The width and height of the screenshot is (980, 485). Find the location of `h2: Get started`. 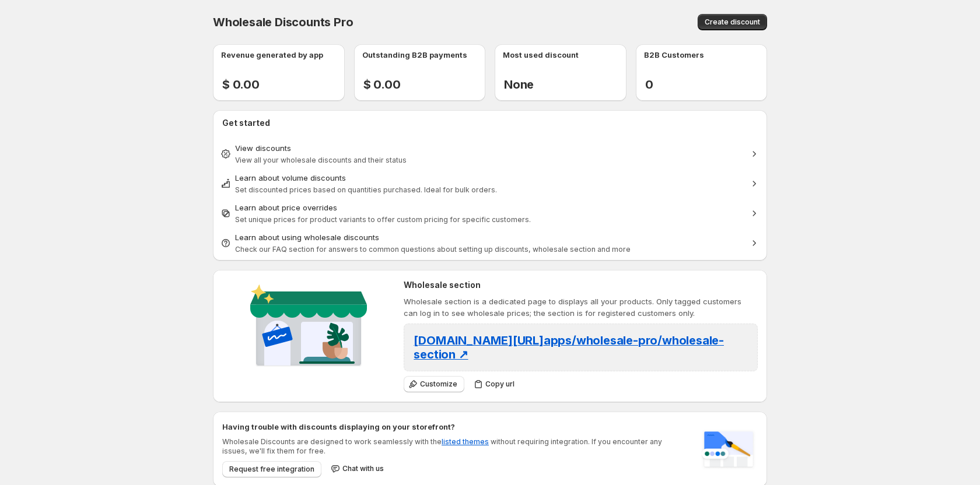

h2: Get started is located at coordinates (490, 123).